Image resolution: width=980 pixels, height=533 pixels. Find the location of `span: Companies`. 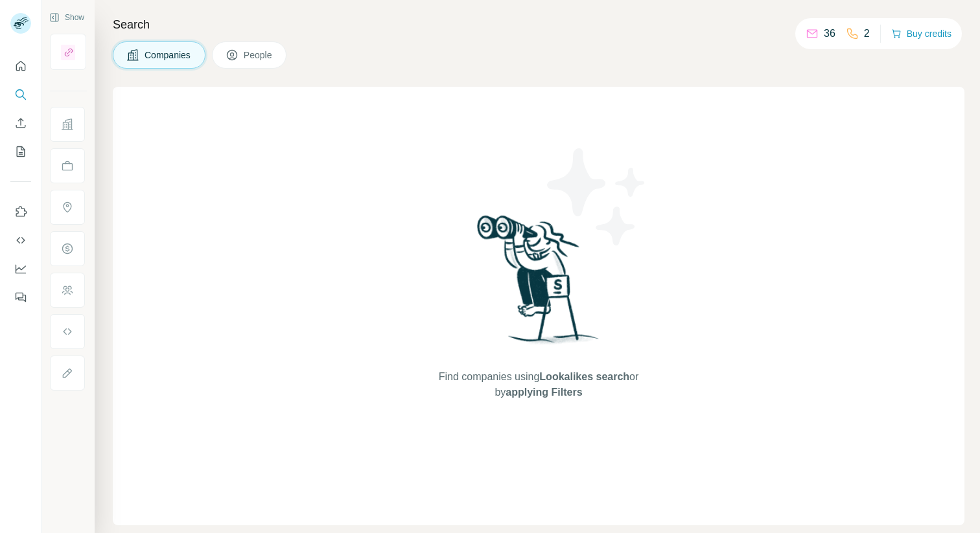

span: Companies is located at coordinates (168, 55).